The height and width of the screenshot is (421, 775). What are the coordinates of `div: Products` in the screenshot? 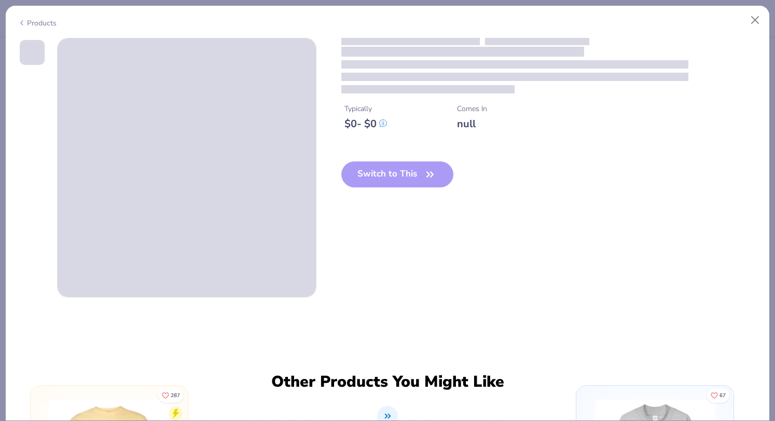 It's located at (37, 23).